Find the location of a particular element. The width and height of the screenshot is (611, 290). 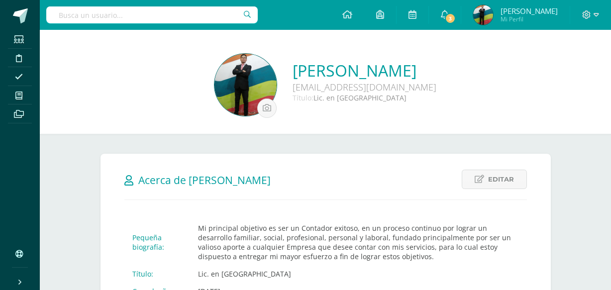

span: Mi Perfil is located at coordinates (529, 19).